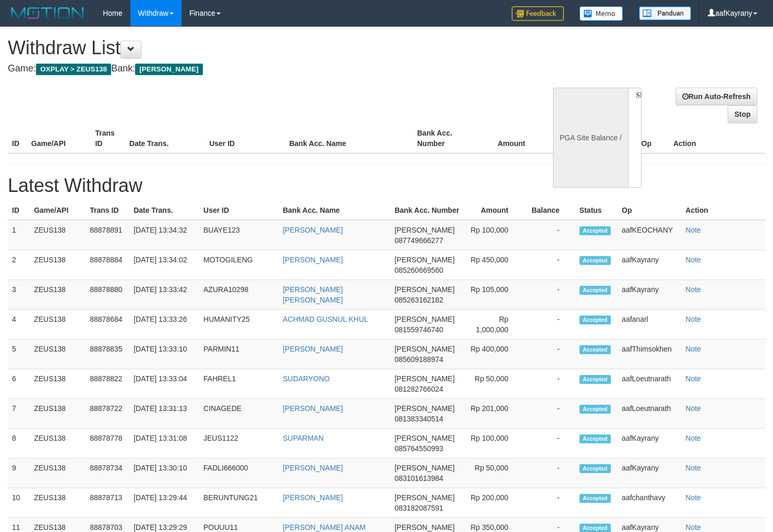 This screenshot has height=532, width=773. Describe the element at coordinates (418, 300) in the screenshot. I see `span: 085263162182` at that location.